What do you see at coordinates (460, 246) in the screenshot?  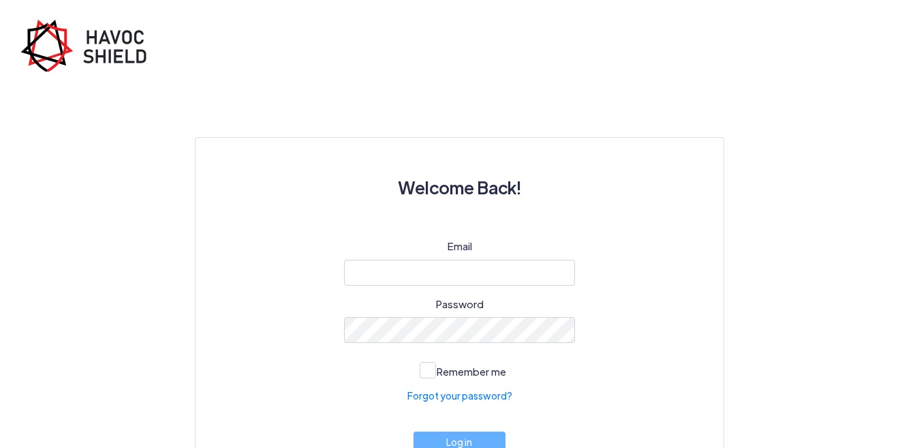 I see `label: Email` at bounding box center [460, 246].